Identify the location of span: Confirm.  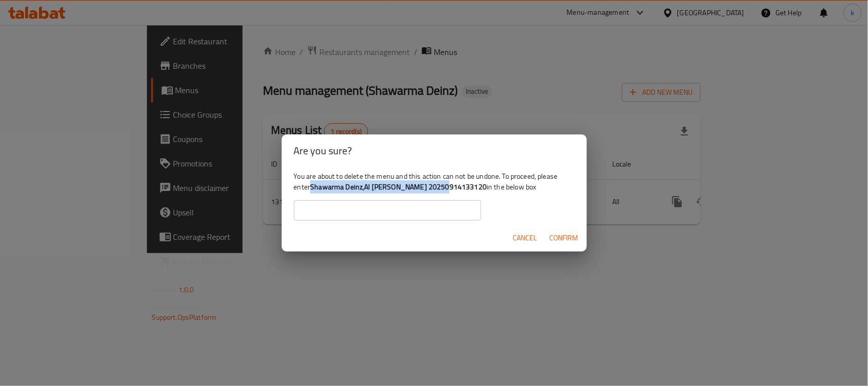
(564, 238).